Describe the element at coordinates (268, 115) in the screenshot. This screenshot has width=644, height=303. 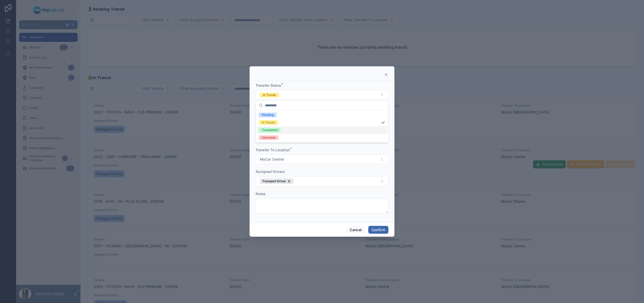
I see `div: Pending` at that location.